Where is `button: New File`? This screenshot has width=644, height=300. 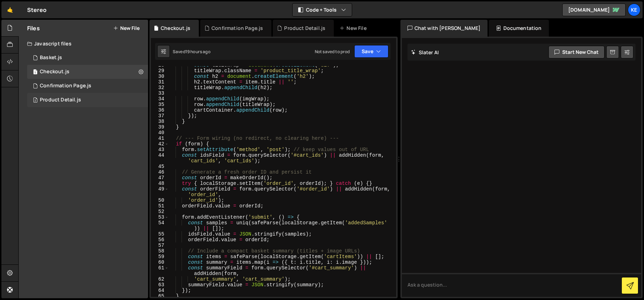
button: New File is located at coordinates (126, 29).